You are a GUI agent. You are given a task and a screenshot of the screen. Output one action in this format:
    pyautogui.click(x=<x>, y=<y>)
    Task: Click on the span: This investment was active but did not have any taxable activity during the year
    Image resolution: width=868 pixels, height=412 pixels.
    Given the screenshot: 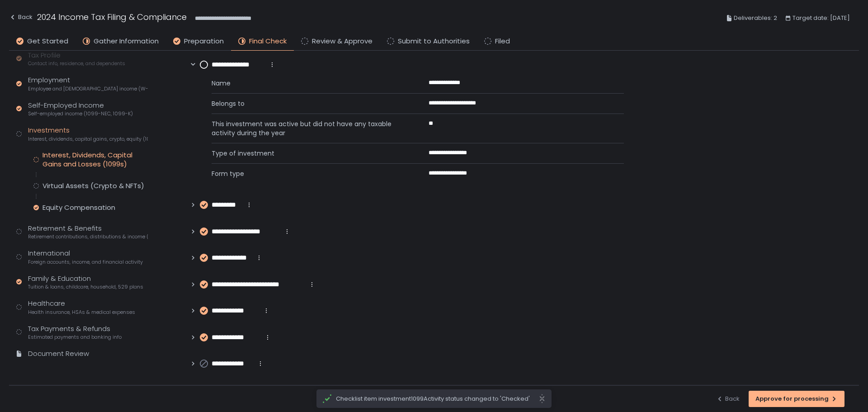 What is the action you would take?
    pyautogui.click(x=309, y=129)
    